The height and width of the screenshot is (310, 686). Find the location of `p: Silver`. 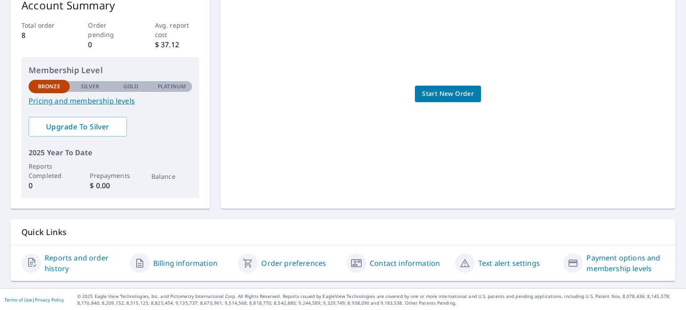

p: Silver is located at coordinates (90, 87).